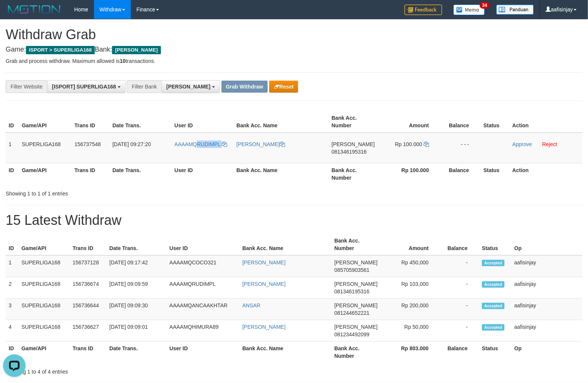  What do you see at coordinates (88, 309) in the screenshot?
I see `td: 156736644` at bounding box center [88, 309].